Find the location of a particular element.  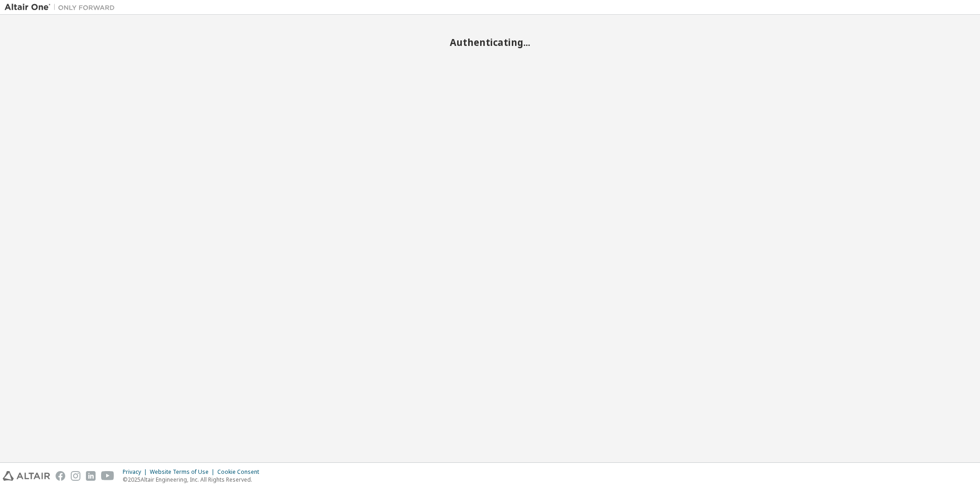

h2: Authenticating... is located at coordinates (490, 43).